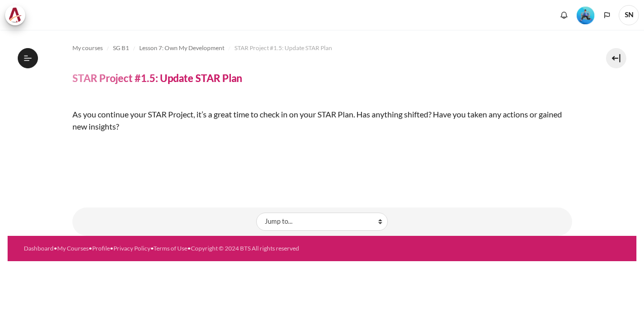  What do you see at coordinates (170, 248) in the screenshot?
I see `a: Terms of Use` at bounding box center [170, 248].